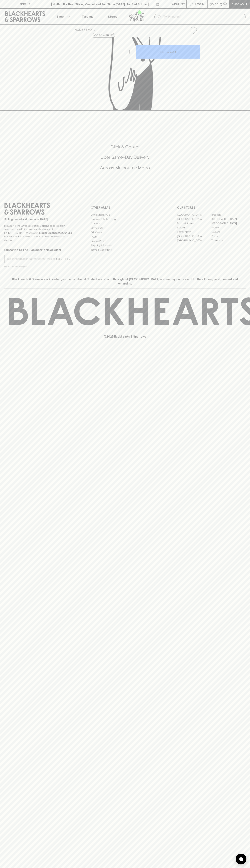  Describe the element at coordinates (90, 30) in the screenshot. I see `a: SHOP` at that location.